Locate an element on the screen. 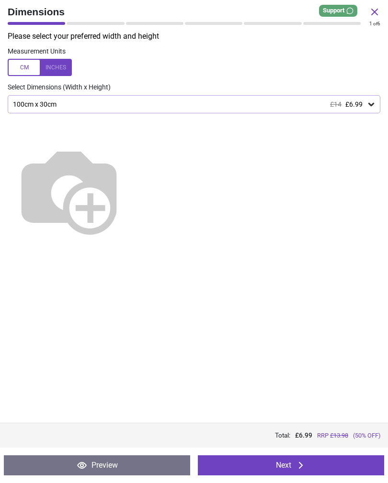 This screenshot has height=483, width=388. div: 100cm x 30cm is located at coordinates (189, 104).